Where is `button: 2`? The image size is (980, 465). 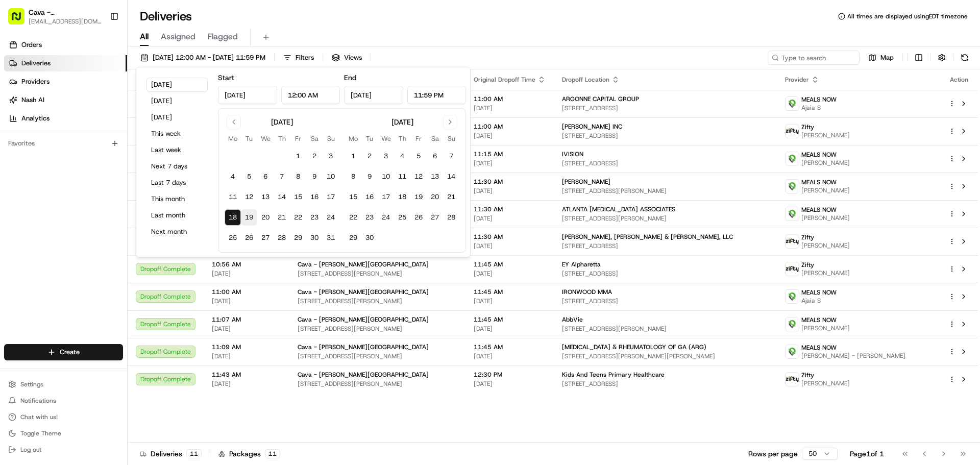 button: 2 is located at coordinates (315, 156).